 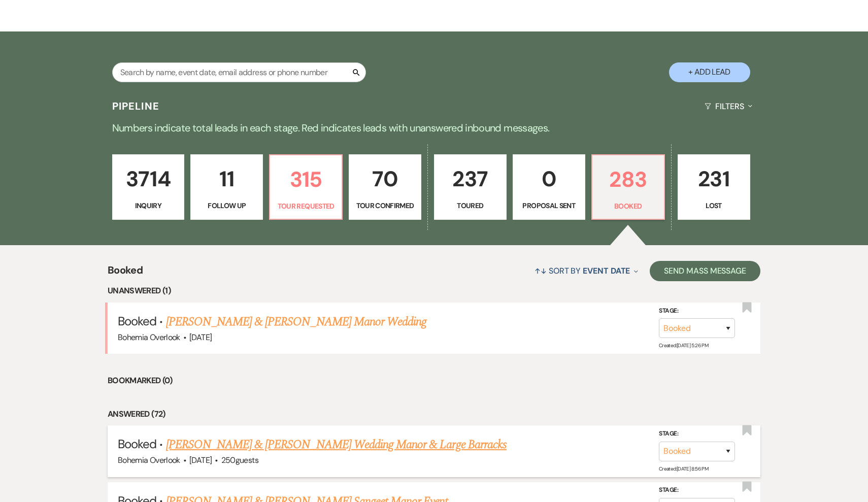 I want to click on p: Tour Confirmed, so click(x=385, y=205).